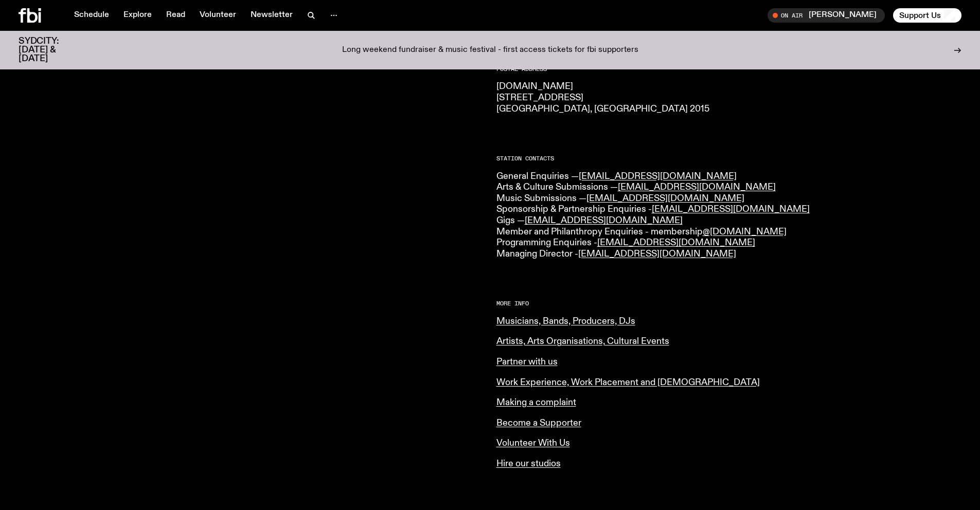 The image size is (980, 510). Describe the element at coordinates (927, 15) in the screenshot. I see `button: Support Us` at that location.